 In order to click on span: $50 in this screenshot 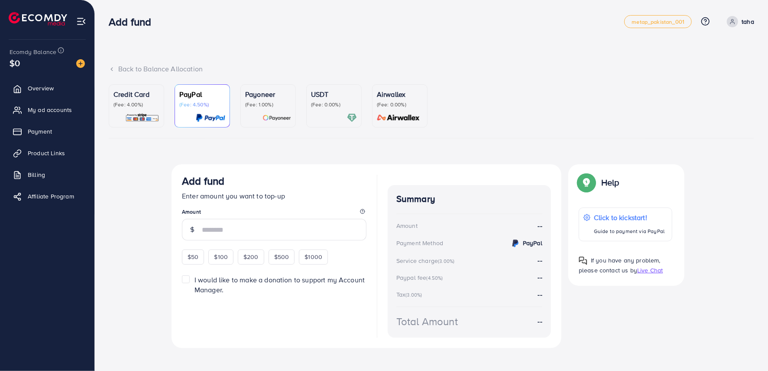, I will do `click(193, 257)`.